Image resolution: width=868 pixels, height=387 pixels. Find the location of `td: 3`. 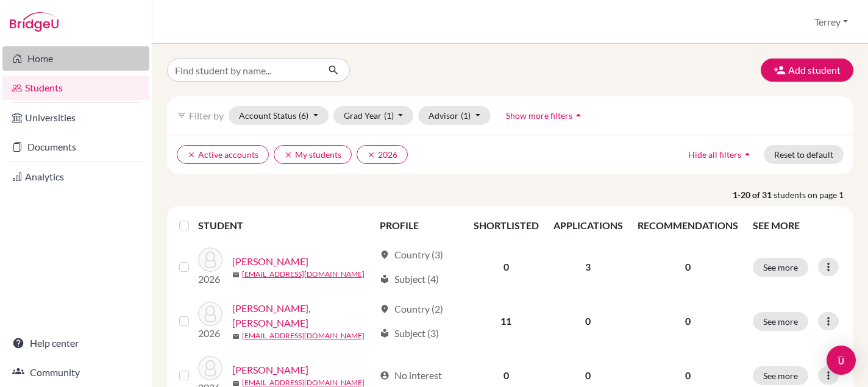

td: 3 is located at coordinates (588, 267).